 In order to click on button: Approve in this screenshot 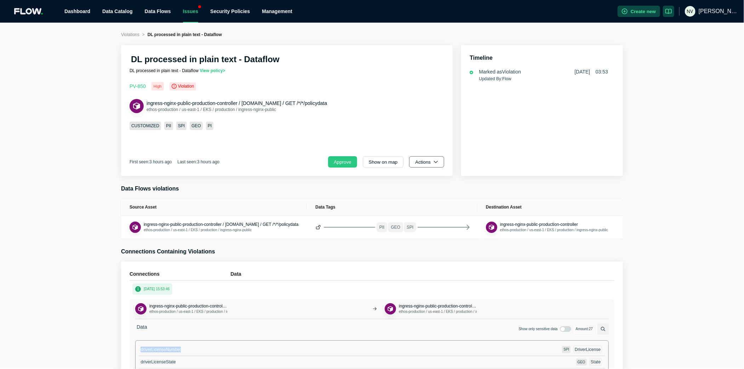, I will do `click(342, 162)`.